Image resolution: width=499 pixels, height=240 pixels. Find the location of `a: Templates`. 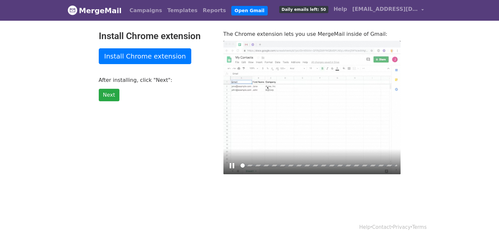

a: Templates is located at coordinates (183, 11).